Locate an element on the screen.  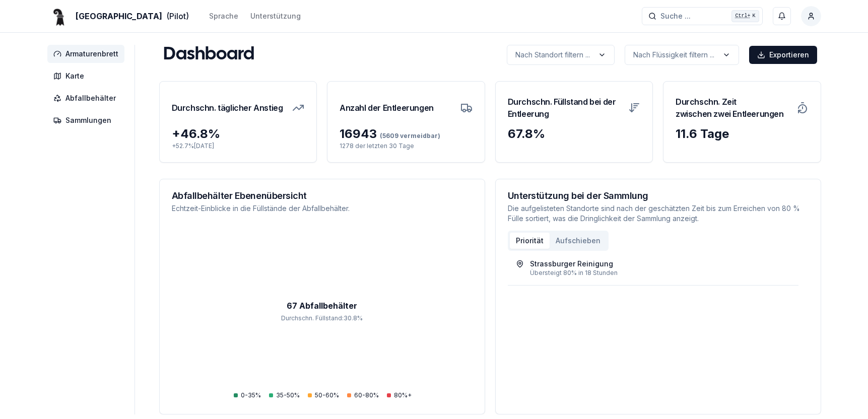
div: Übersteigt 80% in 18 Stunden is located at coordinates (660, 273).